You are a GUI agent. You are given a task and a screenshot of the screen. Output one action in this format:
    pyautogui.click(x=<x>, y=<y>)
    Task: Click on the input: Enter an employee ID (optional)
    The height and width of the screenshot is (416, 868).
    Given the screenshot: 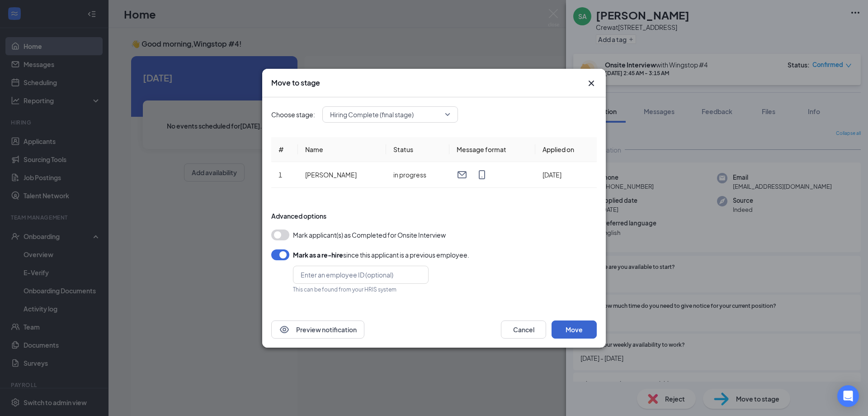 What is the action you would take?
    pyautogui.click(x=361, y=274)
    